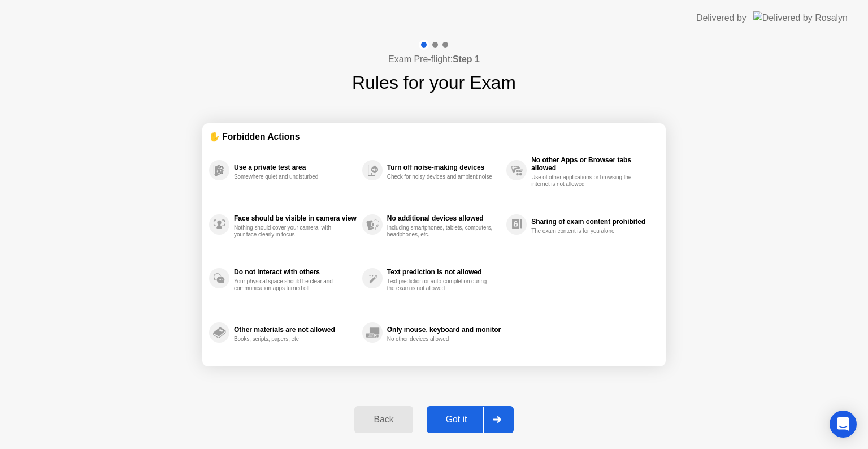  Describe the element at coordinates (467, 59) in the screenshot. I see `b: Step 1` at that location.